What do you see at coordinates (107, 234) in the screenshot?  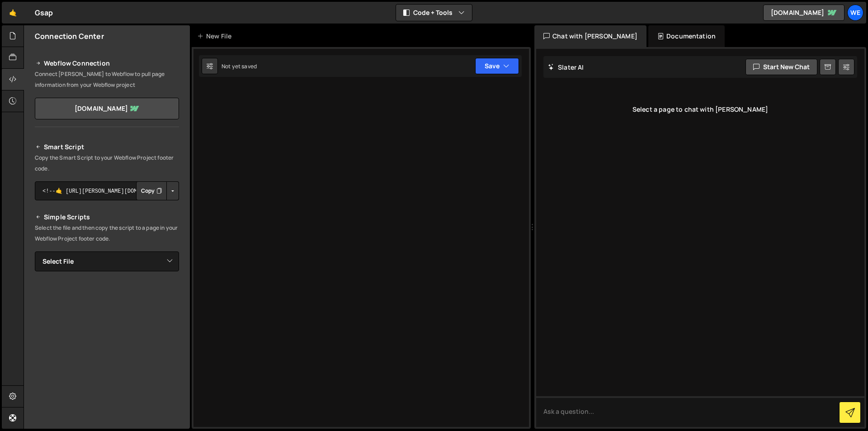 I see `p: Select the file and then copy the script to a page in your Webflow Project footer code.` at bounding box center [107, 234].